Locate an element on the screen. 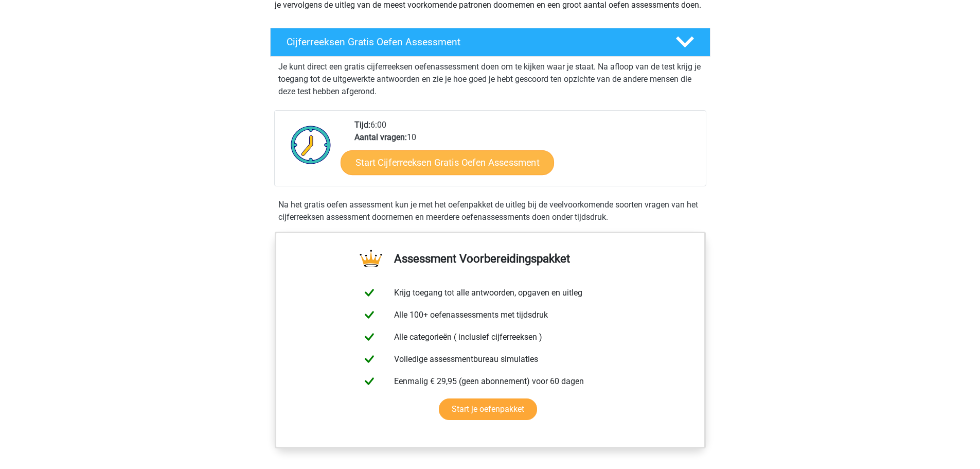  a: Start je oefenpakket is located at coordinates (488, 409).